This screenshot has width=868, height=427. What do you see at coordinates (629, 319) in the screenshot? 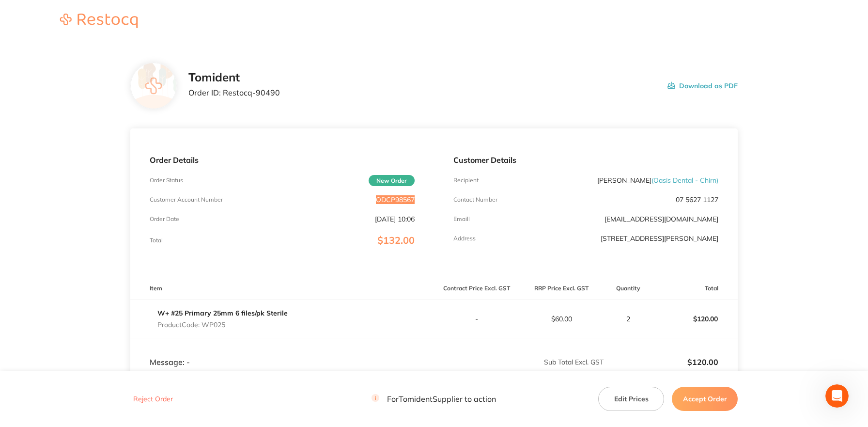
I see `p: 2` at bounding box center [629, 319].